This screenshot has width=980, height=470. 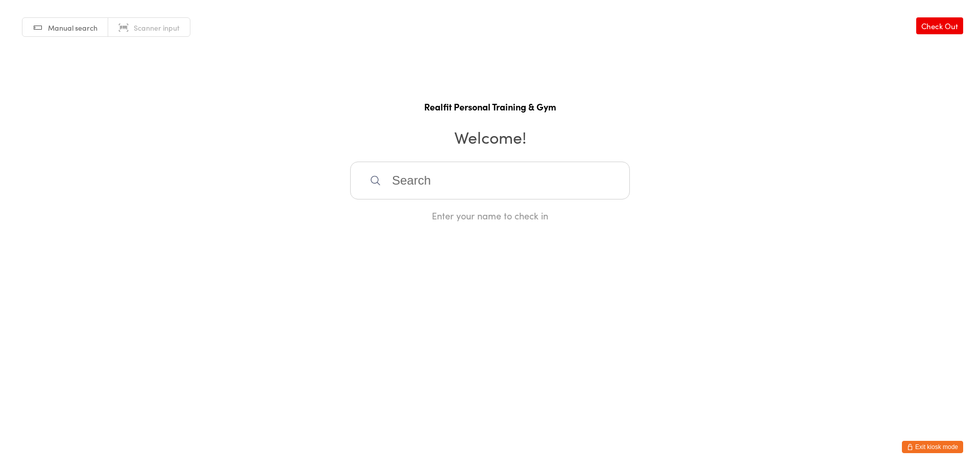 I want to click on div: Enter your name to check in, so click(x=490, y=215).